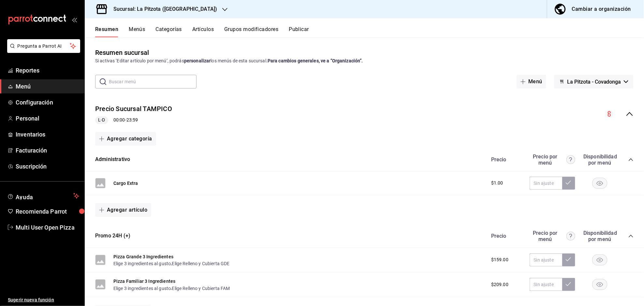 The width and height of the screenshot is (644, 306). What do you see at coordinates (169, 32) in the screenshot?
I see `button: Categorías` at bounding box center [169, 32].